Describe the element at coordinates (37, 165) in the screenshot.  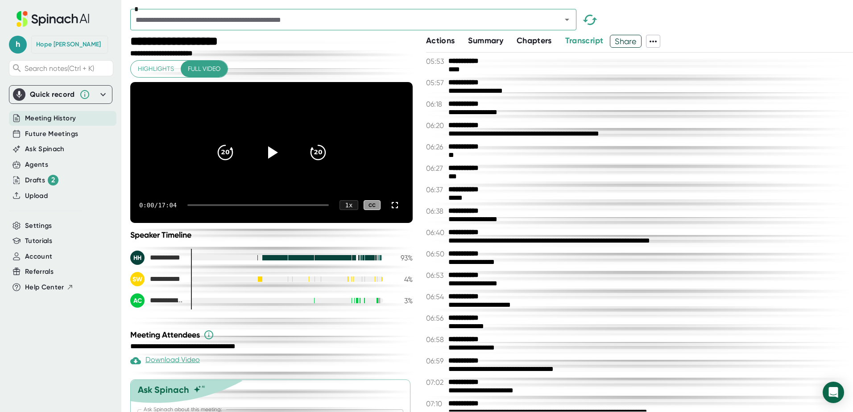
I see `button: Agents` at that location.